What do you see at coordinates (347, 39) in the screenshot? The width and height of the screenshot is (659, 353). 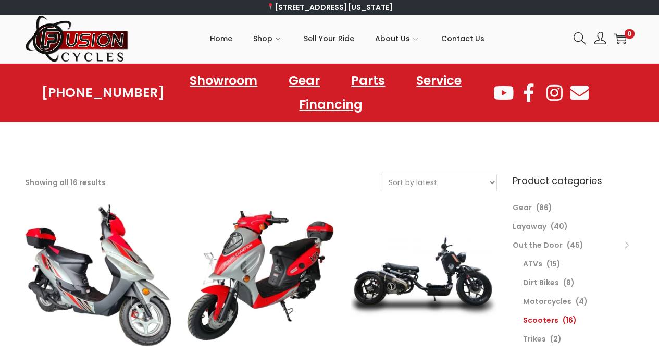 I see `nav: Primary navigation` at bounding box center [347, 39].